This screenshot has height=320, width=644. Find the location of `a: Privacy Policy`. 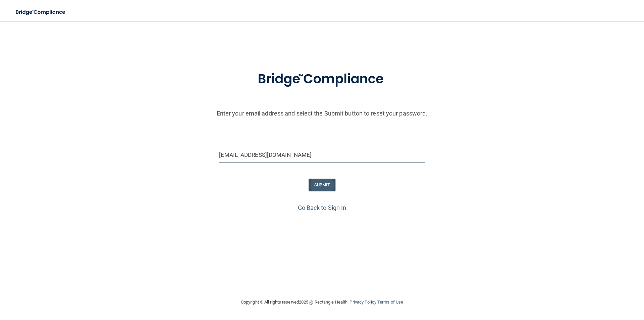

a: Privacy Policy is located at coordinates (363, 302).